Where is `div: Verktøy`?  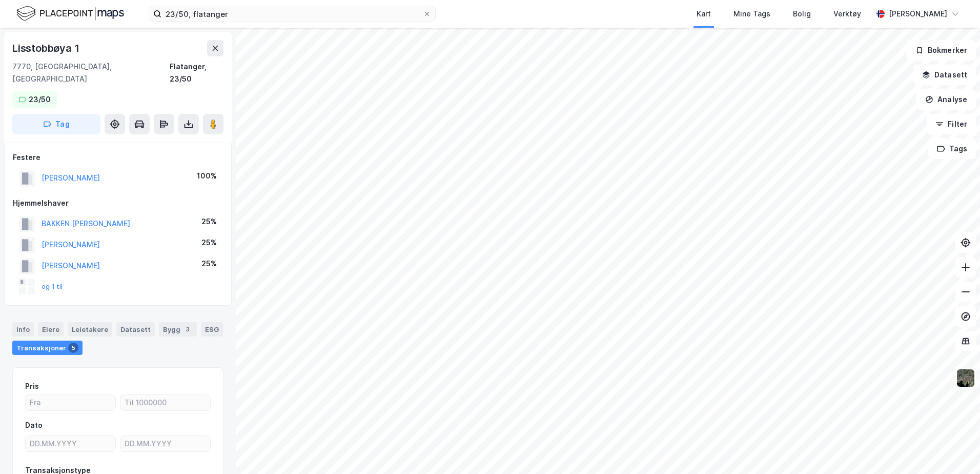
div: Verktøy is located at coordinates (848, 14).